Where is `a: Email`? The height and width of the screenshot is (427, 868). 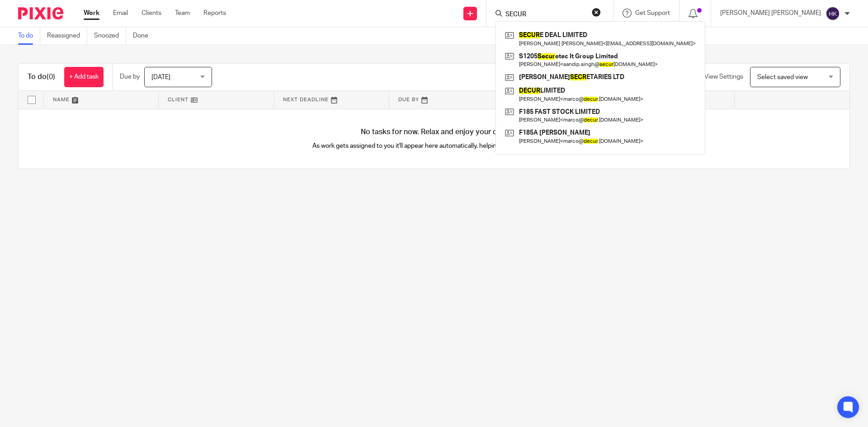 a: Email is located at coordinates (120, 13).